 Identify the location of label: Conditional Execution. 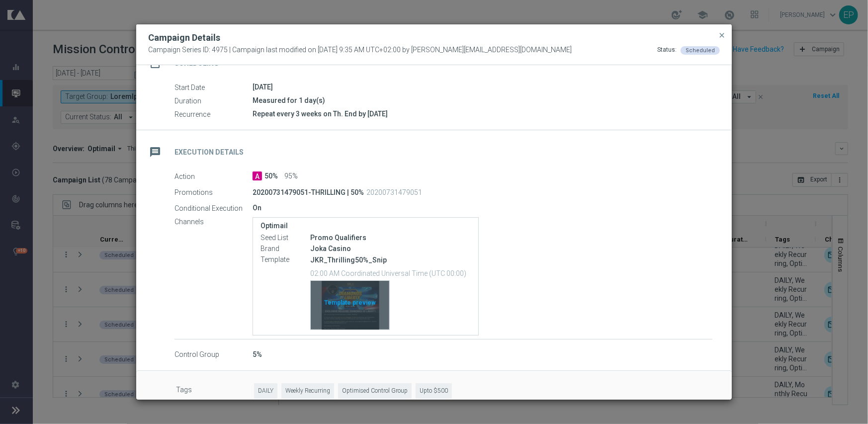
(213, 208).